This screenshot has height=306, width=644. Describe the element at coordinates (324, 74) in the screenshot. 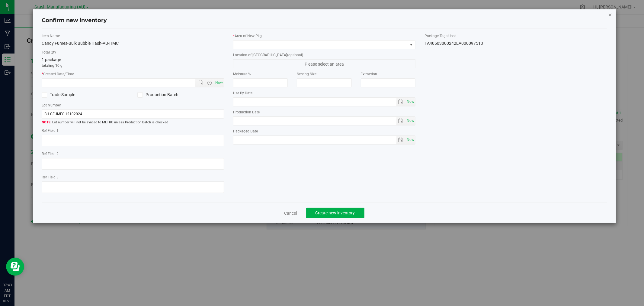

I see `label: Serving Size` at that location.